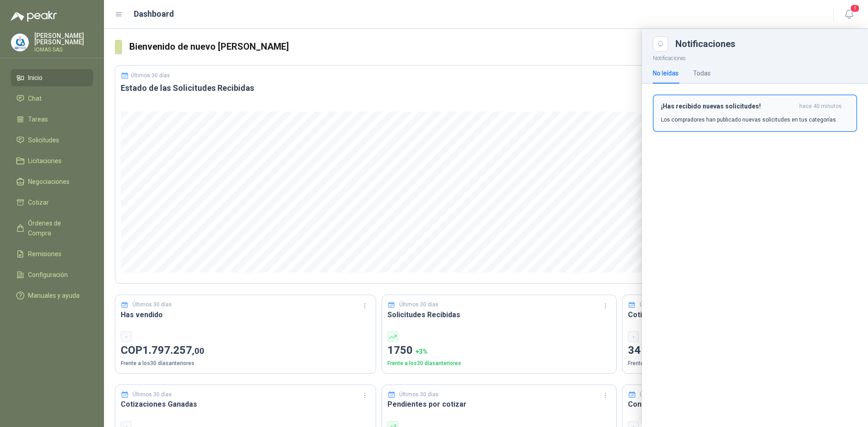 This screenshot has height=427, width=868. I want to click on a: Órdenes de Compra, so click(52, 228).